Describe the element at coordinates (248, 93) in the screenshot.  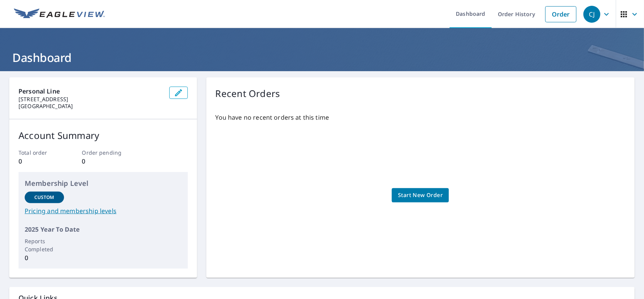
I see `p: Recent Orders` at that location.